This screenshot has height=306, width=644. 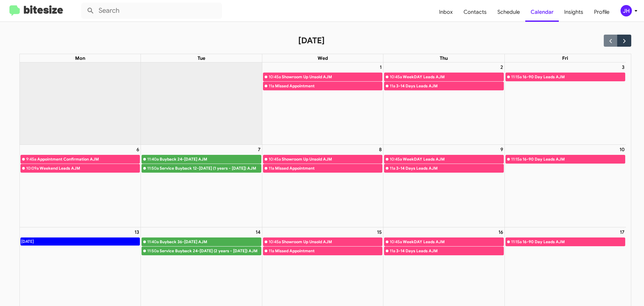 I want to click on td: October 9, 2025, so click(x=444, y=186).